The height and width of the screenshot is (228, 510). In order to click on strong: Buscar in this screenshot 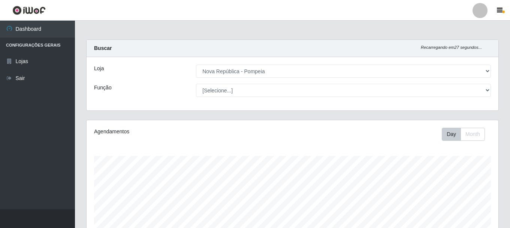, I will do `click(103, 48)`.